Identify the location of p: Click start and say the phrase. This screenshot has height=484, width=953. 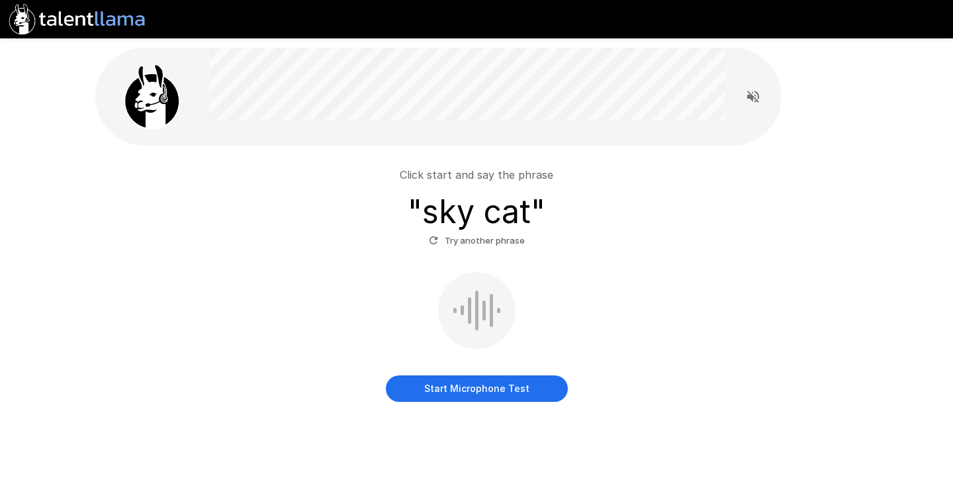
(477, 175).